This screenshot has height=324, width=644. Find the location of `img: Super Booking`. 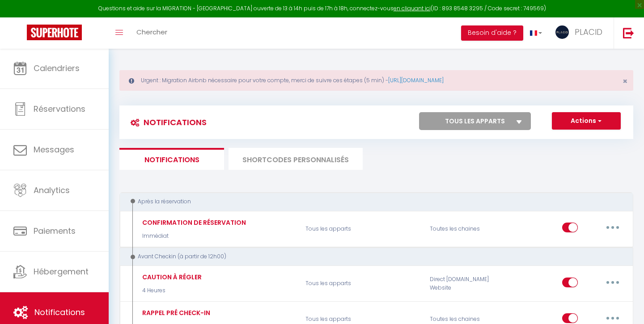

img: Super Booking is located at coordinates (54, 32).